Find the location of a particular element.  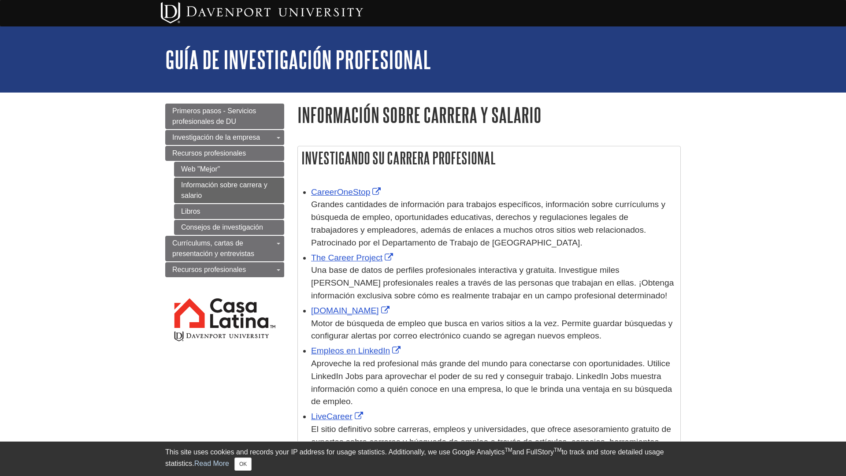

span: Primeros pasos - Servicios profesionales de DU is located at coordinates (214, 116).